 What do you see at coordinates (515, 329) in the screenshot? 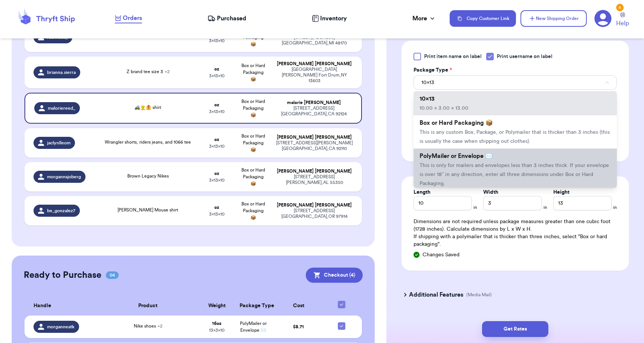
I see `button: Get Rates` at bounding box center [515, 329].